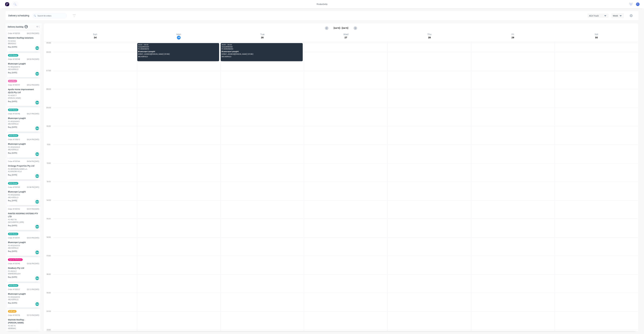 Image resolution: width=644 pixels, height=334 pixels. What do you see at coordinates (14, 246) in the screenshot?
I see `div: PO #DQ569370` at bounding box center [14, 246].